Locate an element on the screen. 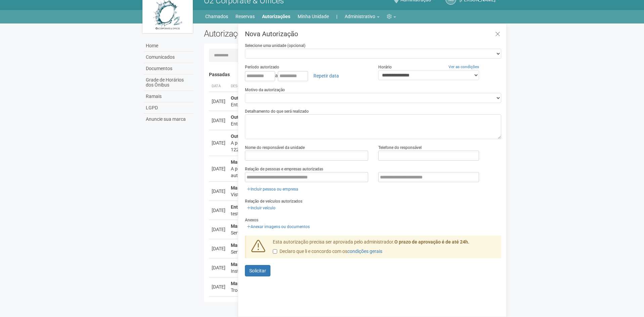 The image size is (644, 317). label: Declaro que li e concordo com os is located at coordinates (327, 252).